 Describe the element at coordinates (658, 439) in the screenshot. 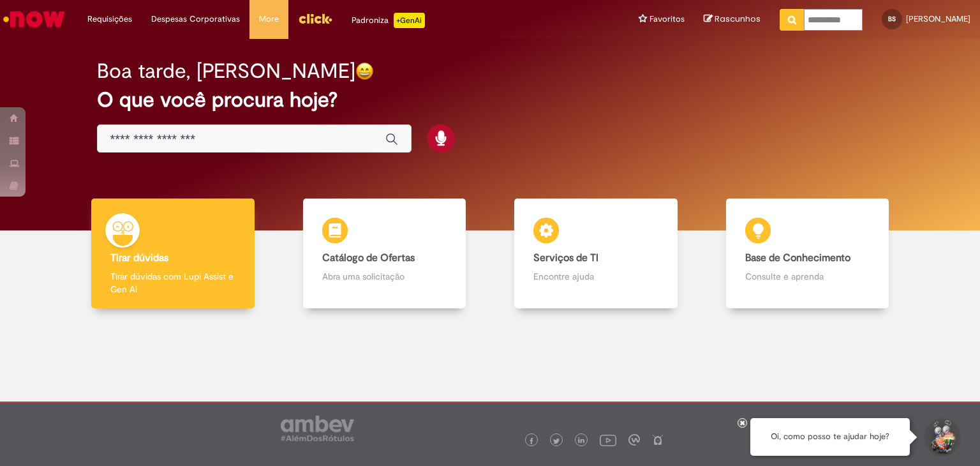

I see `img: logo_footer_naosei.png` at that location.